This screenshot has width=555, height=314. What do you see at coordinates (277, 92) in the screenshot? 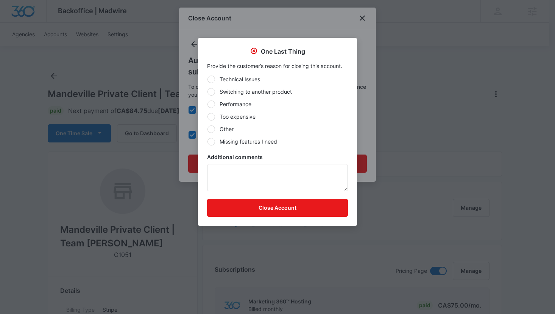
I see `label: Switching to another product` at bounding box center [277, 92].